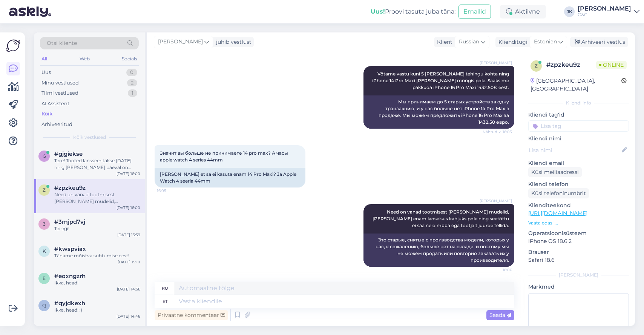  I want to click on span: g, so click(44, 156).